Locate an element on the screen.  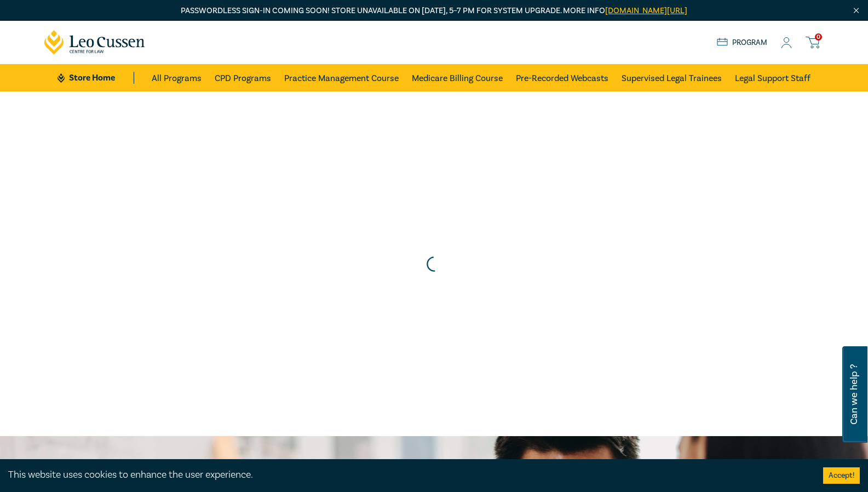
a: CPD Programs is located at coordinates (243, 78).